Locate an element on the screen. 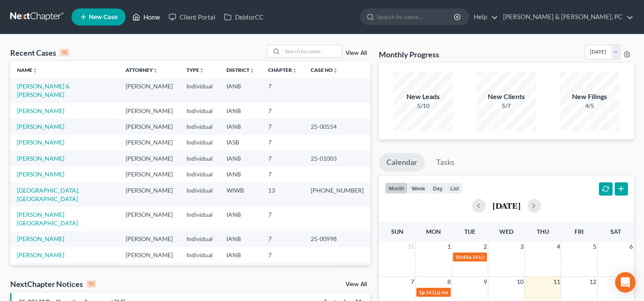 The image size is (644, 301). button: day is located at coordinates (437, 188).